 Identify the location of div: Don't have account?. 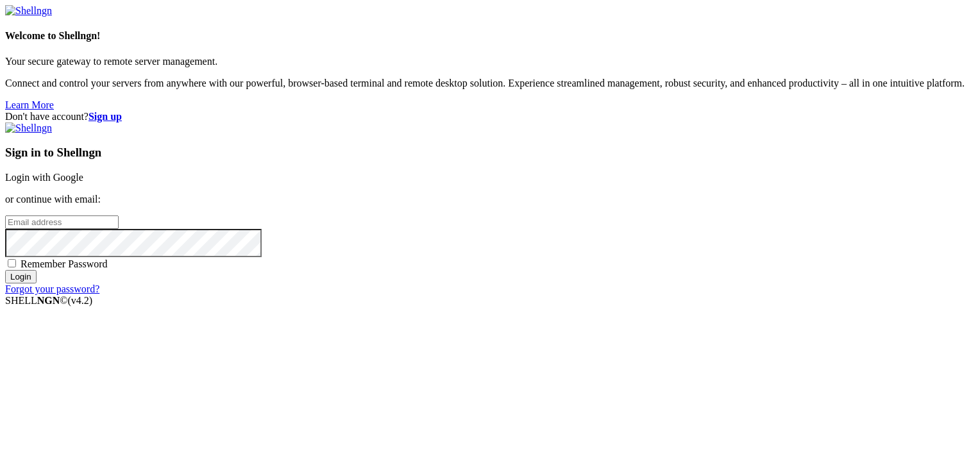
(490, 116).